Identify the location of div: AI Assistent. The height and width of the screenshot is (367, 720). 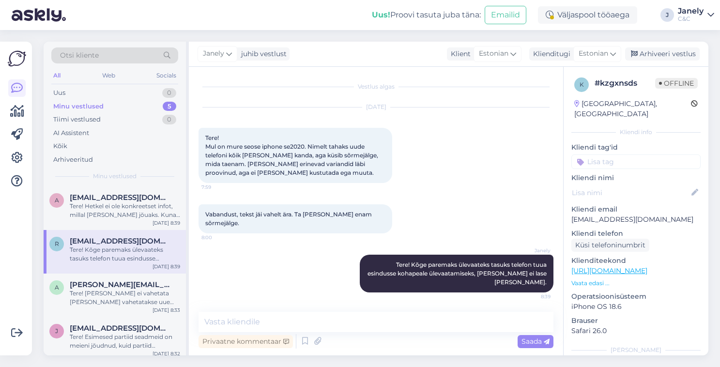
(71, 133).